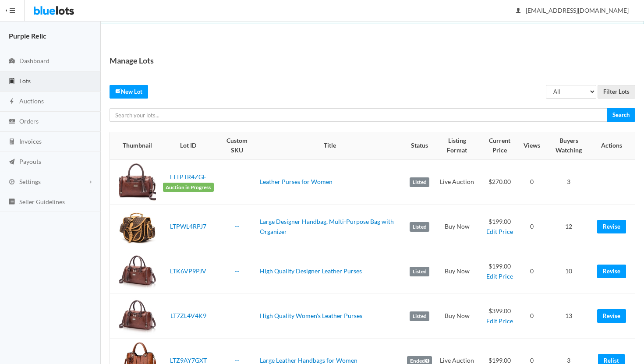  I want to click on th: Lot ID, so click(188, 146).